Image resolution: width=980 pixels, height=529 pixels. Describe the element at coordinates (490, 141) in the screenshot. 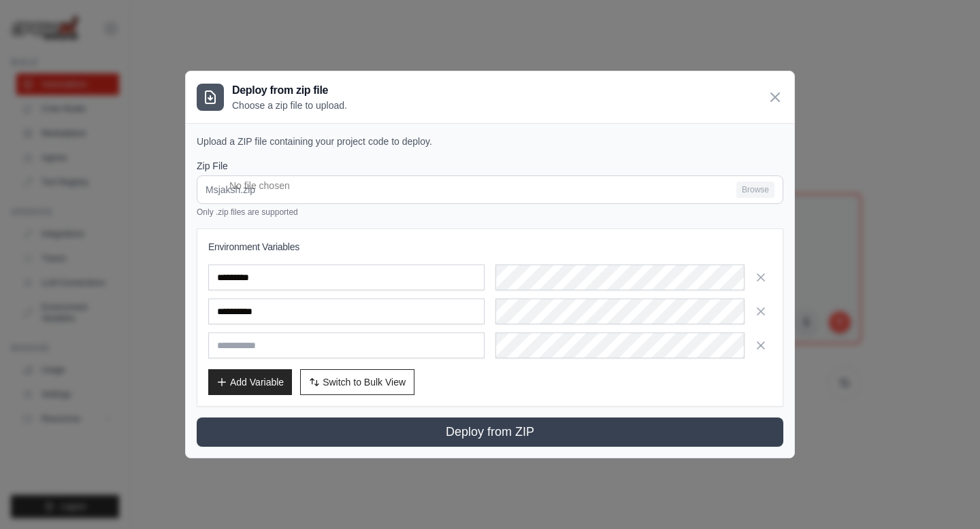

I see `p: Upload a ZIP file containing your project code to deploy.` at that location.